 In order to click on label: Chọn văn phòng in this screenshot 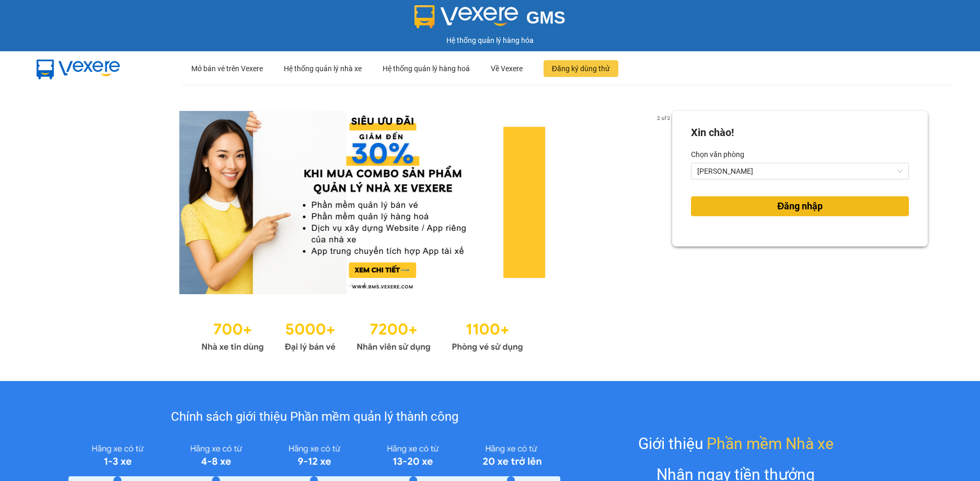, I will do `click(718, 154)`.